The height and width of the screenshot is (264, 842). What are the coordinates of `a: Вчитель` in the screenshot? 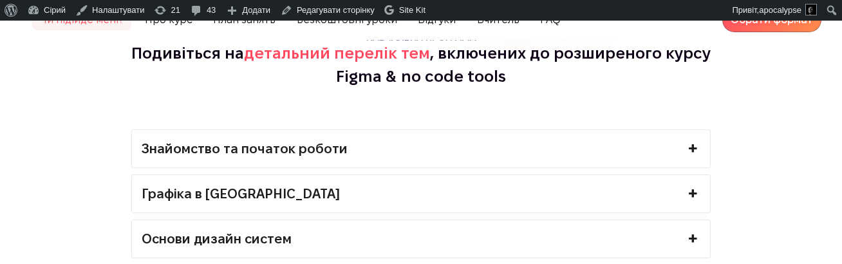 It's located at (499, 20).